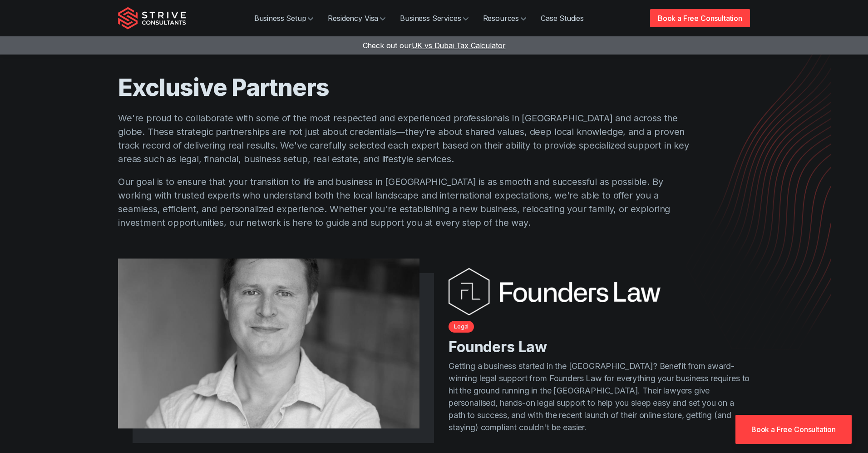  Describe the element at coordinates (461, 326) in the screenshot. I see `span: Legal` at that location.